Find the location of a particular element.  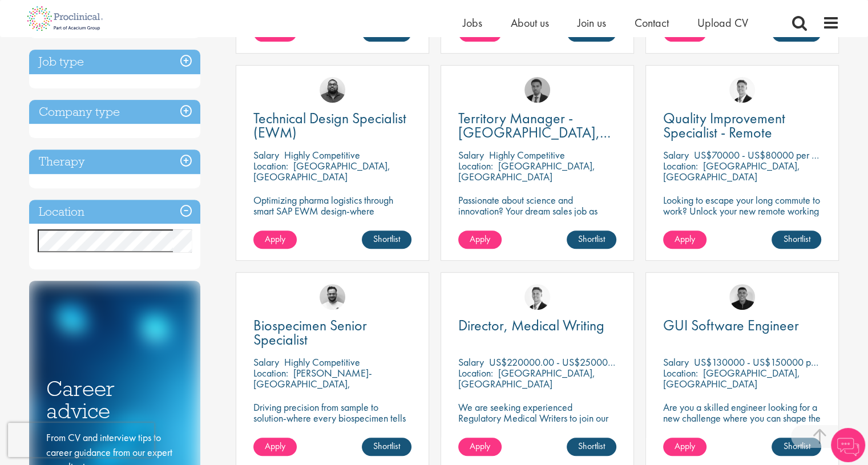

p: We are seeking experienced Regulatory Medical Writers to join our client, a dynamic and growing b... is located at coordinates (537, 423).